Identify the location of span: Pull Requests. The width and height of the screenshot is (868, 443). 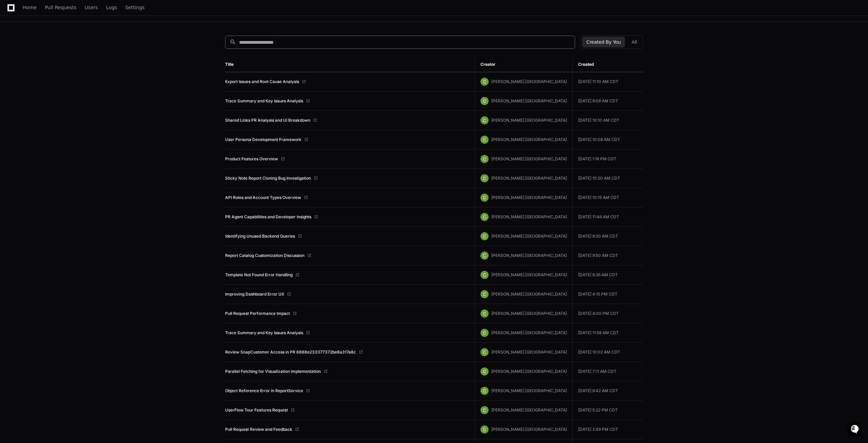
(60, 8).